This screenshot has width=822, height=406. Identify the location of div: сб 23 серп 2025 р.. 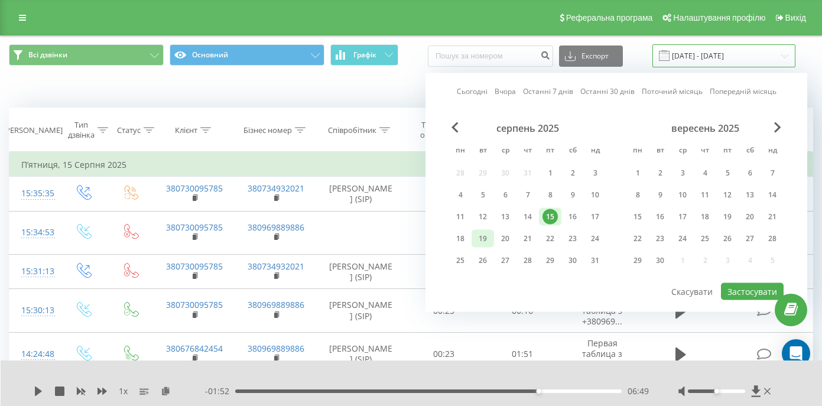
(572, 239).